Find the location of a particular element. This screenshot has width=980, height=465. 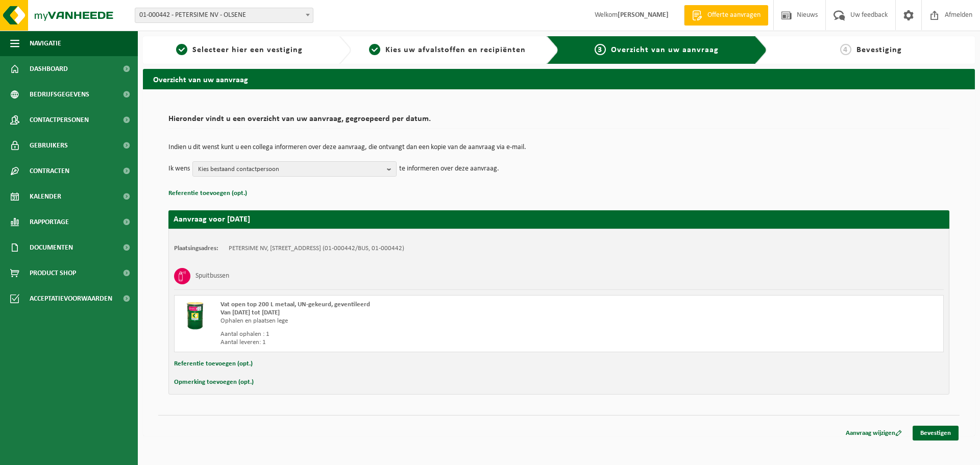

a: 1Selecteer hier een vestiging is located at coordinates (240, 50).